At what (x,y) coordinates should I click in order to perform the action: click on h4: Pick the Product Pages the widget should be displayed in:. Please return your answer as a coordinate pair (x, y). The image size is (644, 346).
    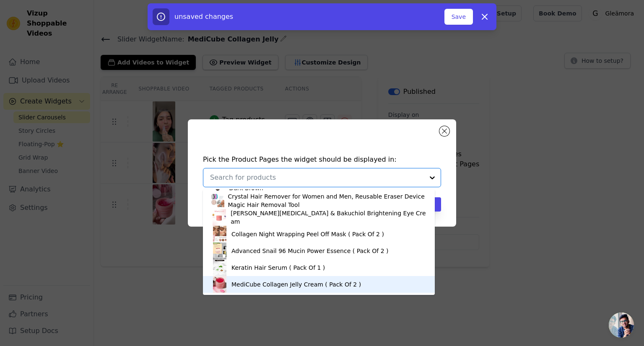
    Looking at the image, I should click on (322, 159).